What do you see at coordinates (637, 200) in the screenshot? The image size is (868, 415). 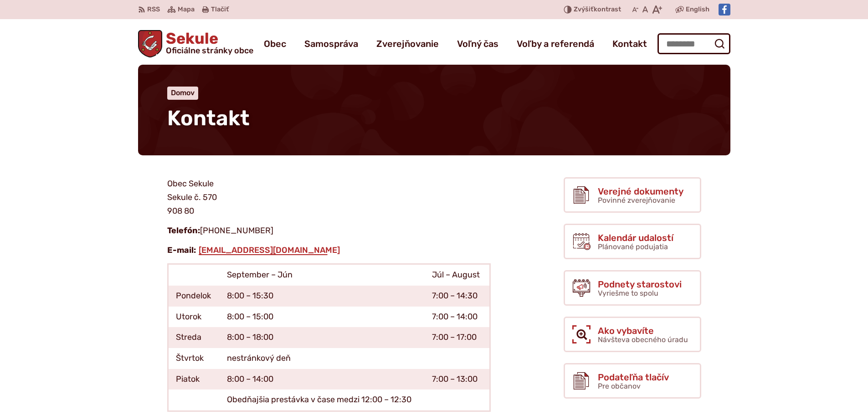 I see `span: Povinné zverejňovanie` at bounding box center [637, 200].